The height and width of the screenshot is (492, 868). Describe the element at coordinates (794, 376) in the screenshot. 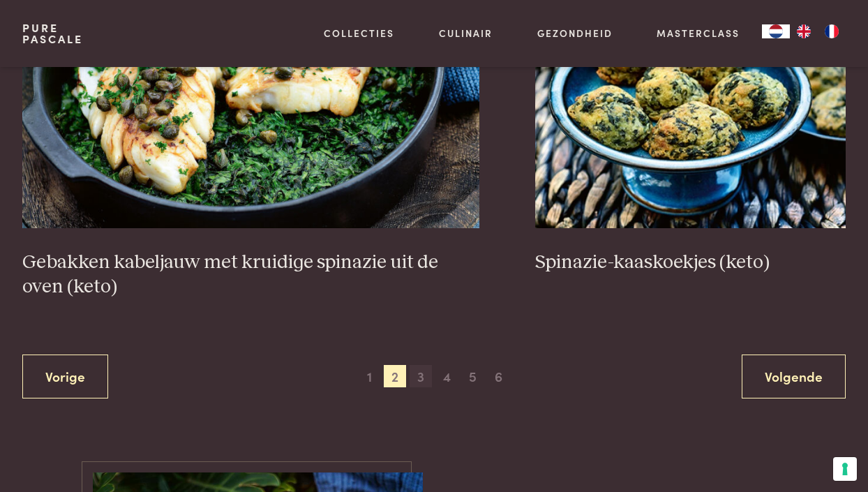

I see `a: Volgende` at that location.